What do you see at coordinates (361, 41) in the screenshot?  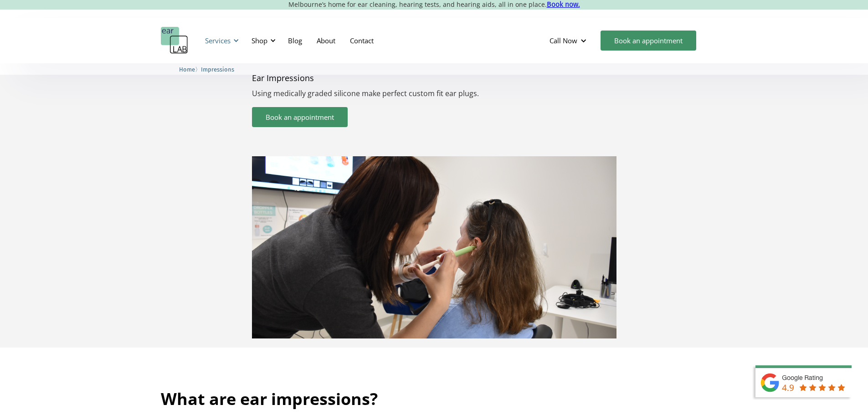 I see `a: Contact` at bounding box center [361, 41].